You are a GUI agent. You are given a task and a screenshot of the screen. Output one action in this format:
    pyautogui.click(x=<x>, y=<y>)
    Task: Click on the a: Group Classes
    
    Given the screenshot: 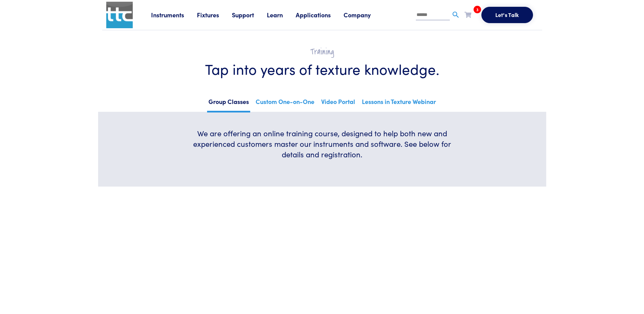 What is the action you would take?
    pyautogui.click(x=228, y=104)
    